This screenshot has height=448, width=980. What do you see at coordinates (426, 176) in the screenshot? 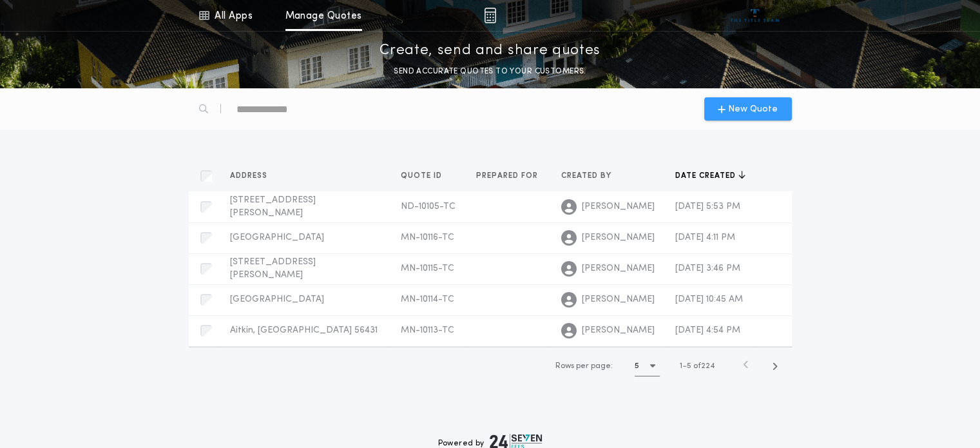
I see `button: Quote ID` at bounding box center [426, 176].